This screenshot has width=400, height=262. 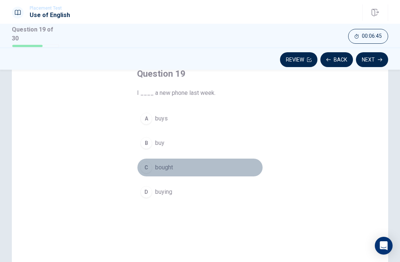 I want to click on button: Bbuy, so click(x=200, y=143).